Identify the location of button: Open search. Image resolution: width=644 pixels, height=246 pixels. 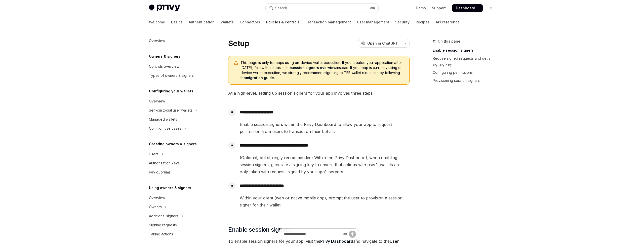
(322, 8).